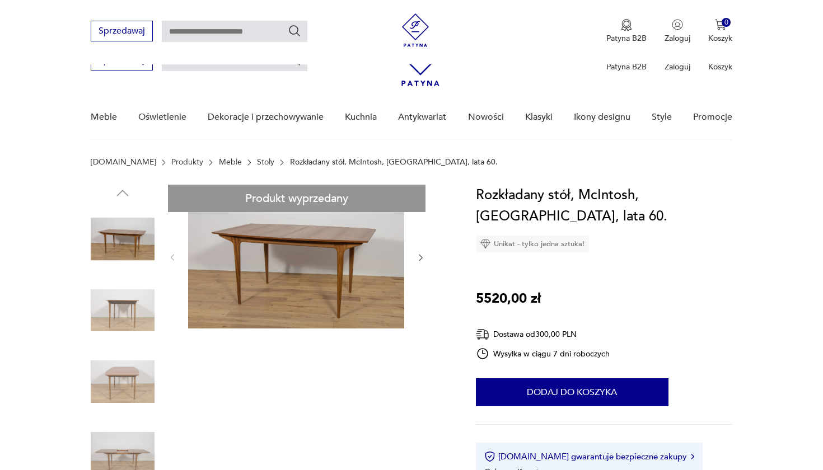  Describe the element at coordinates (543, 334) in the screenshot. I see `div: Dostawa od 300,00 PLN` at that location.